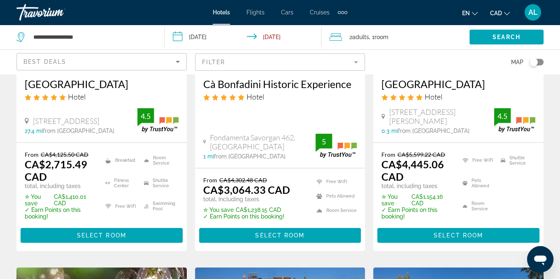 The width and height of the screenshot is (560, 279). What do you see at coordinates (500, 13) in the screenshot?
I see `button: Change currency` at bounding box center [500, 13].